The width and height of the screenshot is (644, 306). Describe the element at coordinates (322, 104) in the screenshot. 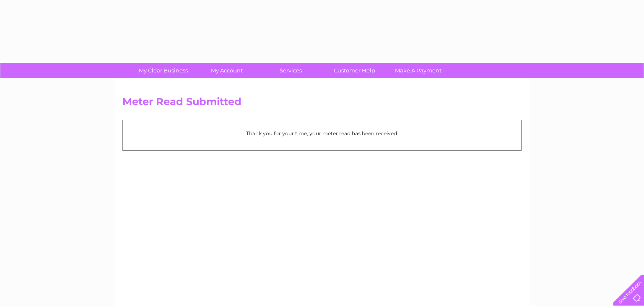

I see `h2: Meter Read Submitted` at that location.